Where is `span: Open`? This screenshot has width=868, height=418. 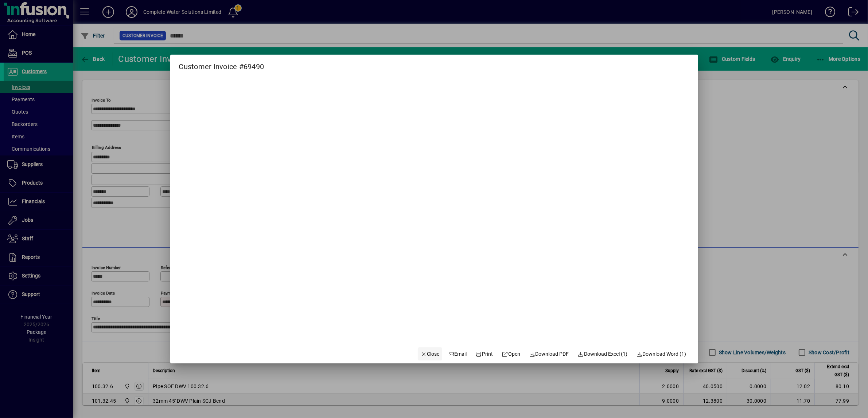
span: Open is located at coordinates (511, 354).